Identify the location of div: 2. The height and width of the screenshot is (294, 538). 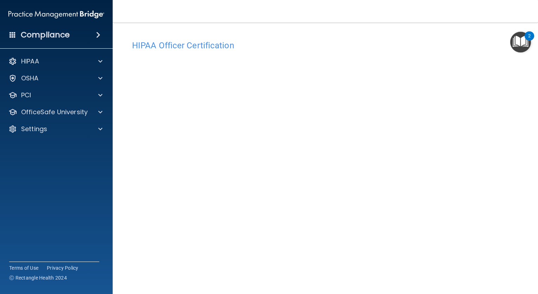
(529, 40).